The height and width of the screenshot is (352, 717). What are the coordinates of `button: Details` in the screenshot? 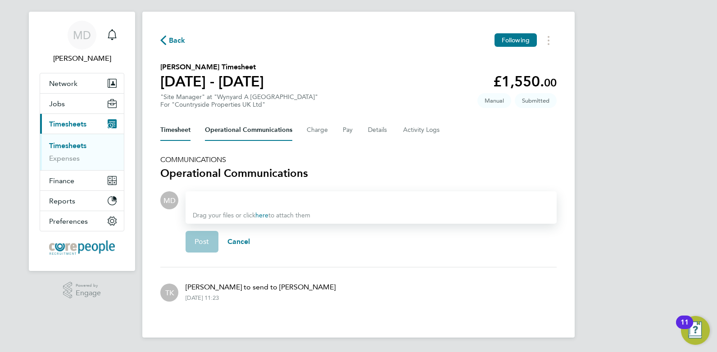 It's located at (378, 130).